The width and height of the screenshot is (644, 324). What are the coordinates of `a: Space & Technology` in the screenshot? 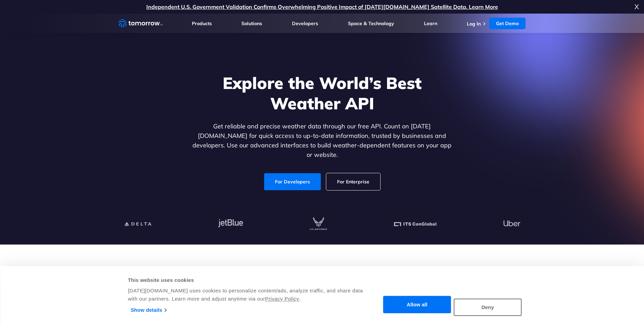 It's located at (371, 23).